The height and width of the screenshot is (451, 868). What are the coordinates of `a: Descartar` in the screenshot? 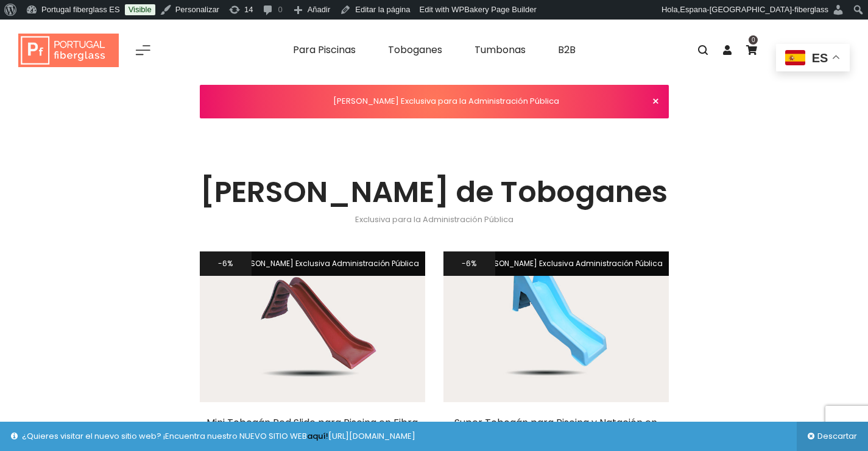 It's located at (832, 436).